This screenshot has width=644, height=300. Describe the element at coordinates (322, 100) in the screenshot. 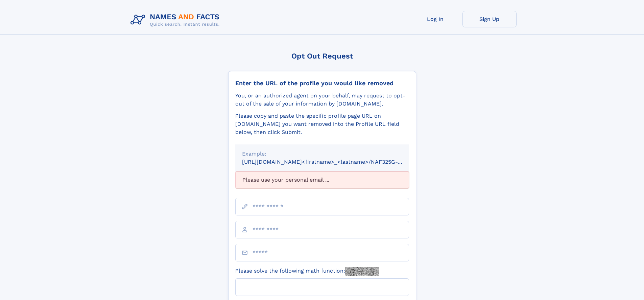

I see `div: You, or an authorized agent on your behalf, may request to opt-out of the sale of your informatio...` at that location.